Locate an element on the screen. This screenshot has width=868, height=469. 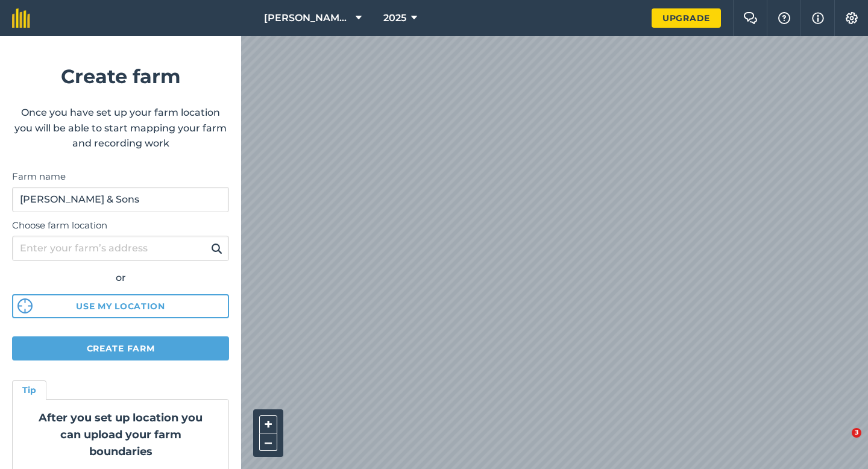
img: svg+xml;base64,PHN2ZyB4bWxucz0iaHR0cDovL3d3dy53My5vcmcvMjAwMC9zdmciIHdpZHRoPSIxNyIgaGVpZ2h0PSIxNy... is located at coordinates (818, 18).